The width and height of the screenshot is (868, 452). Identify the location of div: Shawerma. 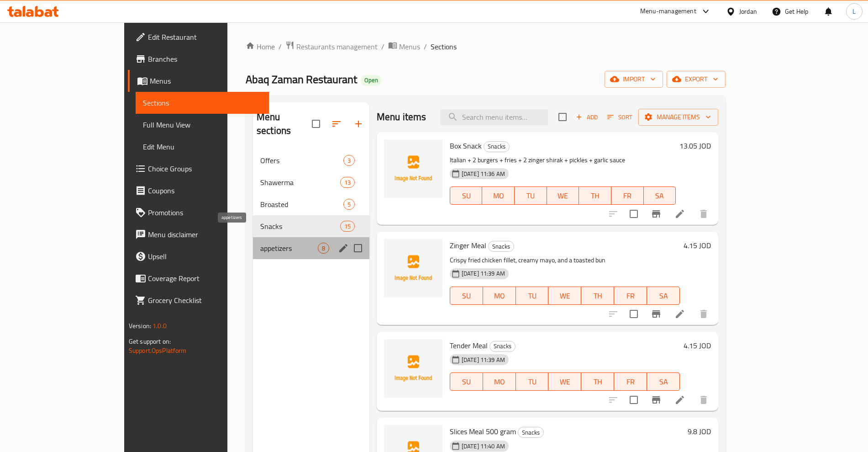
(300, 182).